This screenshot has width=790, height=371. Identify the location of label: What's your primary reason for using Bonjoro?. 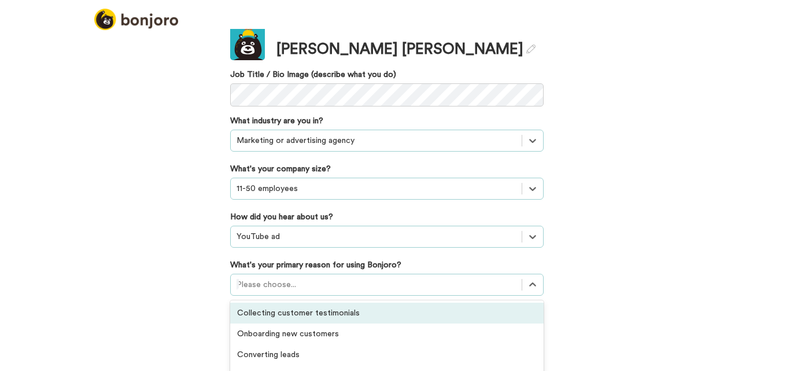
(316, 265).